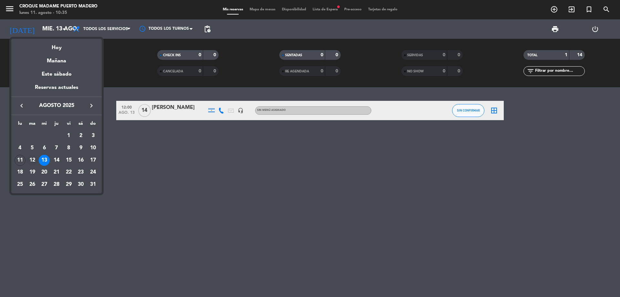 The width and height of the screenshot is (620, 297). Describe the element at coordinates (93, 172) in the screenshot. I see `td: 24 de agosto de 2025` at that location.